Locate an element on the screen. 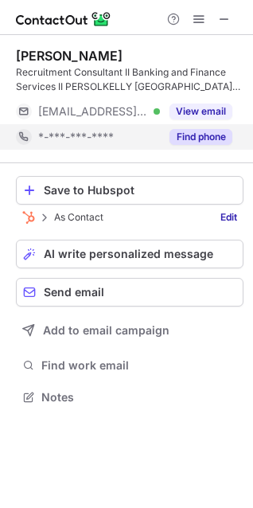 This screenshot has height=508, width=253. button: Save to Hubspot is located at coordinates (130, 190).